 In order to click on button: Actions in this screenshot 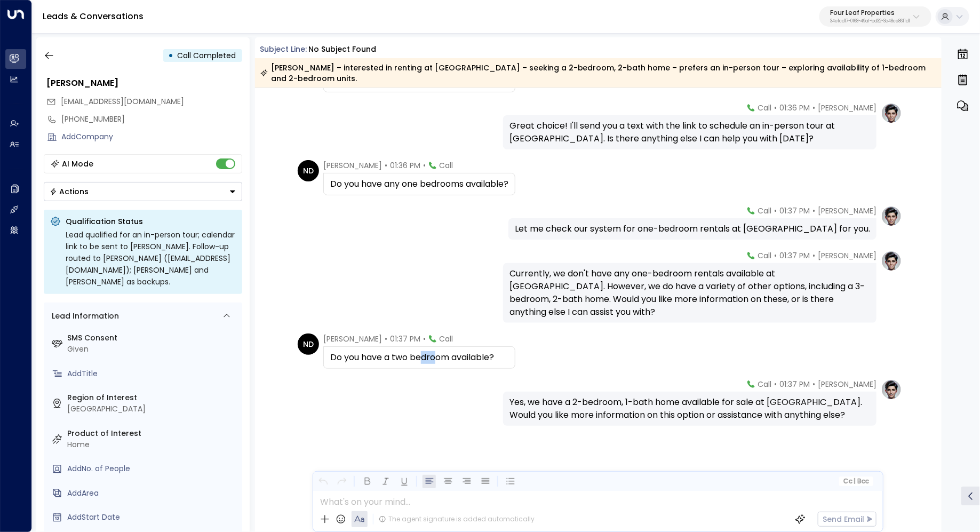, I will do `click(143, 192)`.